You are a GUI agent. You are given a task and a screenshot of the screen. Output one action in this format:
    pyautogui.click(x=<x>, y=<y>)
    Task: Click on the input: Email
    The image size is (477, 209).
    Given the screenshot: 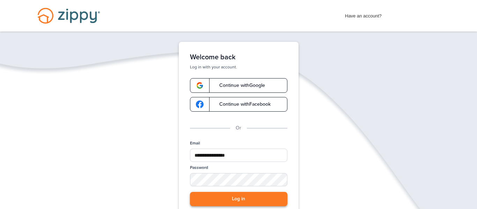 What is the action you would take?
    pyautogui.click(x=238, y=155)
    